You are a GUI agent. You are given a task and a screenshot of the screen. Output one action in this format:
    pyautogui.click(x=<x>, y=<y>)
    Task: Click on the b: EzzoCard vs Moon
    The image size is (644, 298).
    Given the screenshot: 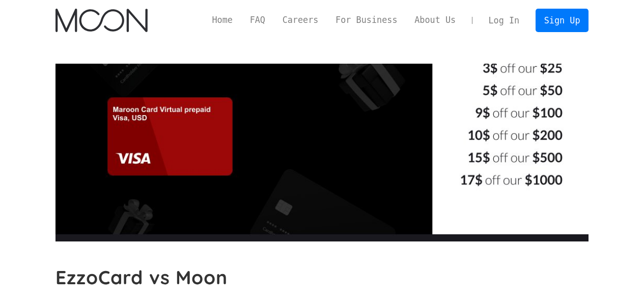 What is the action you would take?
    pyautogui.click(x=142, y=277)
    